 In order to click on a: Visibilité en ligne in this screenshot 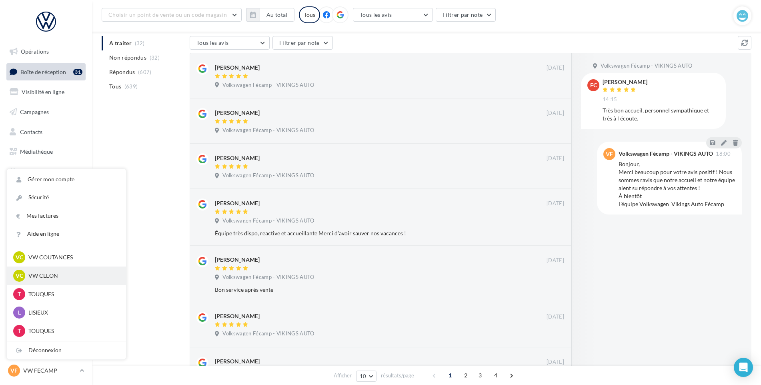, I will do `click(46, 92)`.